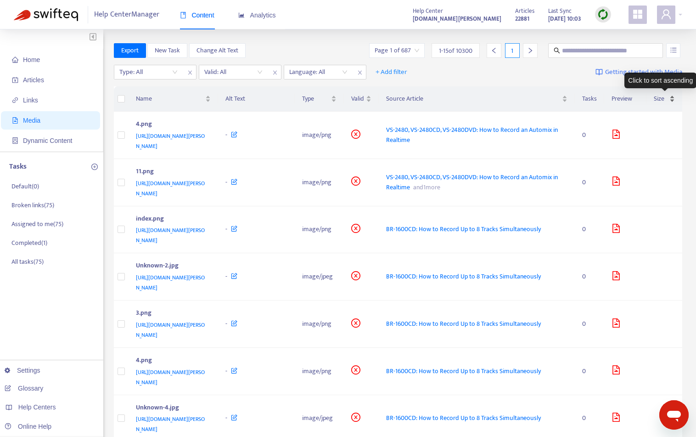 This screenshot has height=437, width=696. Describe the element at coordinates (46, 15) in the screenshot. I see `img: Swifteq` at that location.